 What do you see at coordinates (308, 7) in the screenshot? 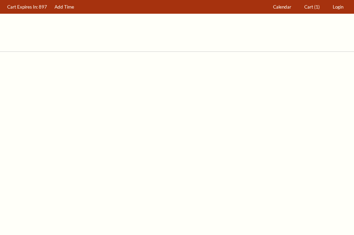
I see `span: Cart` at bounding box center [308, 7].